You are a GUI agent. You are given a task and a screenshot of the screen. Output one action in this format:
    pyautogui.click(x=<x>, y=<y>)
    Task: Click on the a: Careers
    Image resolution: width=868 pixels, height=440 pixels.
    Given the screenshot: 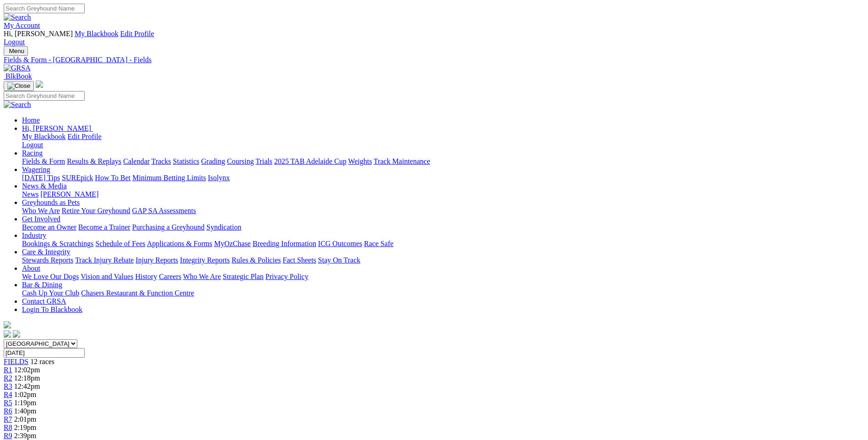 What is the action you would take?
    pyautogui.click(x=170, y=276)
    